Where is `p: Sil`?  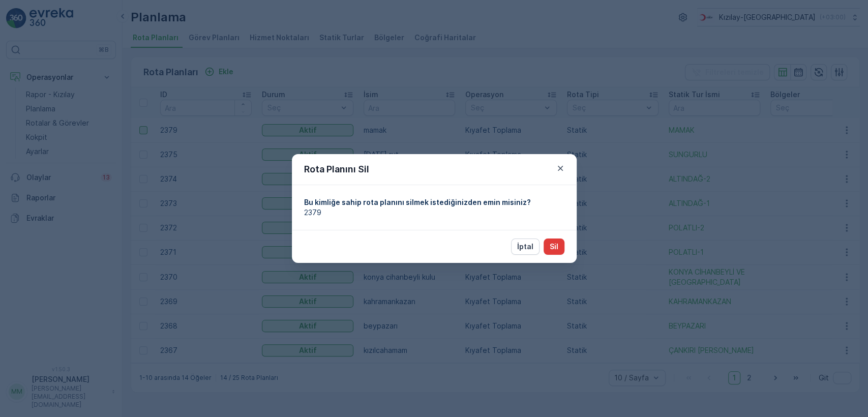 p: Sil is located at coordinates (554, 247).